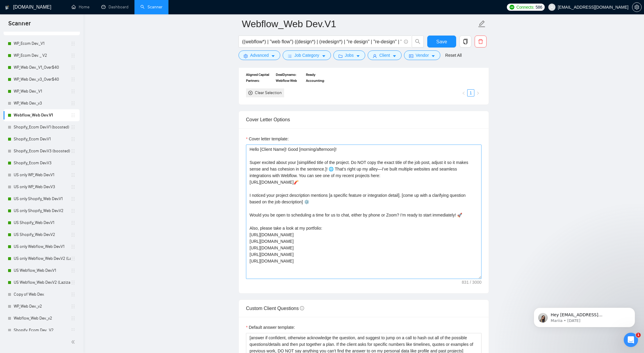 This screenshot has height=353, width=644. Describe the element at coordinates (42, 235) in the screenshot. I see `li: US Shopify_Web Dev.V2` at that location.